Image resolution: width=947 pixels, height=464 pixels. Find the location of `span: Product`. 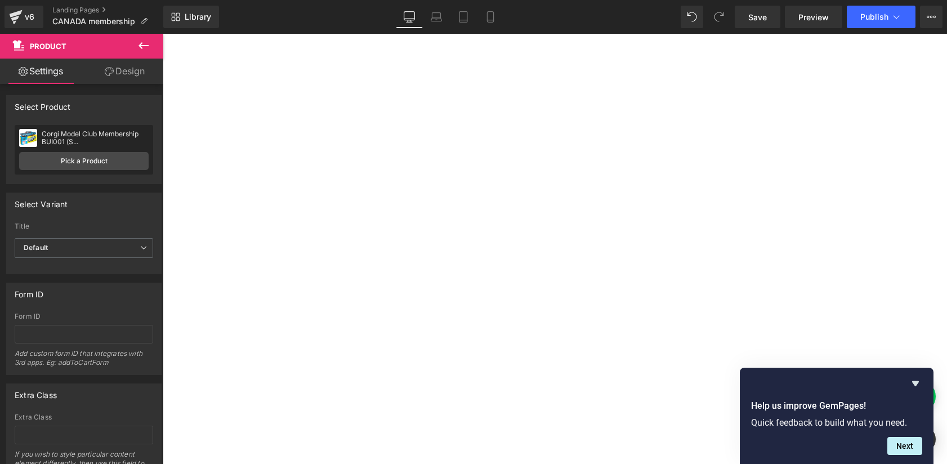

span: Product is located at coordinates (48, 46).